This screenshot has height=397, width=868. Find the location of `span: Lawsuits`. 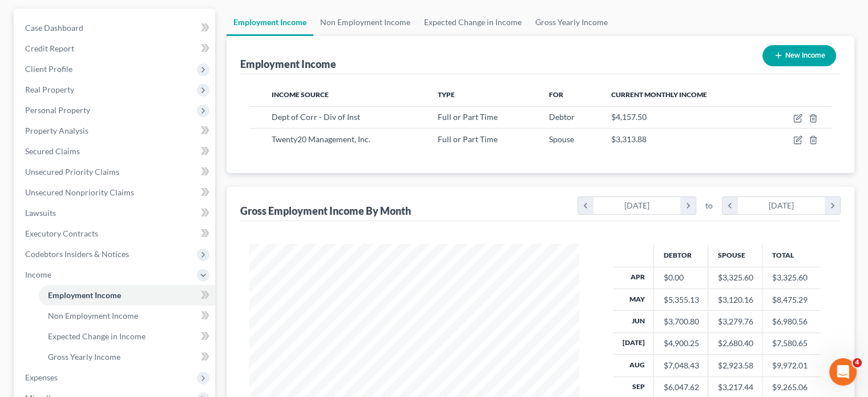

span: Lawsuits is located at coordinates (41, 213).